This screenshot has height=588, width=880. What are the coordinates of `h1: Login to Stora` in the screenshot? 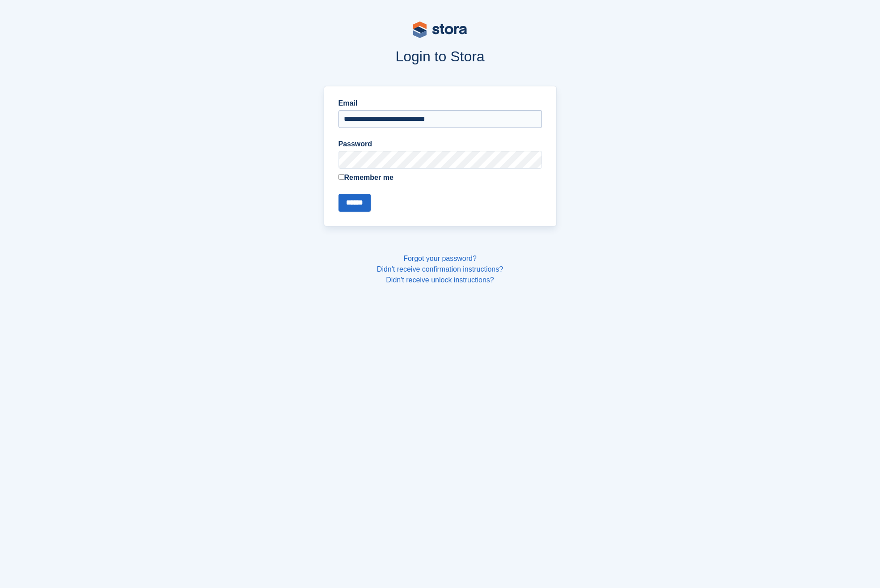 It's located at (440, 56).